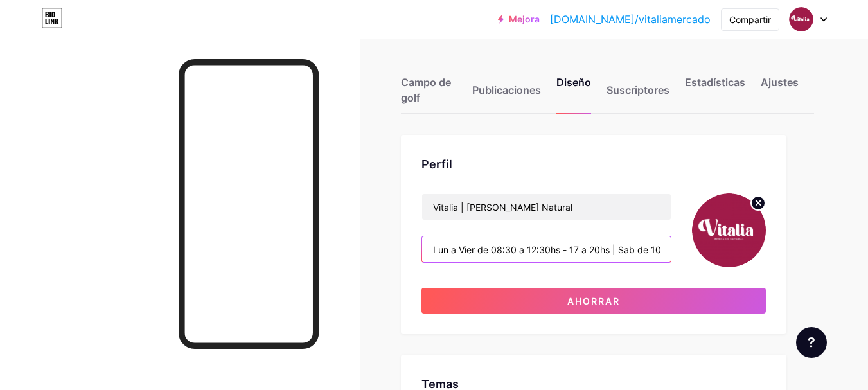 This screenshot has width=868, height=390. Describe the element at coordinates (426, 90) in the screenshot. I see `font: Campo de golf` at that location.